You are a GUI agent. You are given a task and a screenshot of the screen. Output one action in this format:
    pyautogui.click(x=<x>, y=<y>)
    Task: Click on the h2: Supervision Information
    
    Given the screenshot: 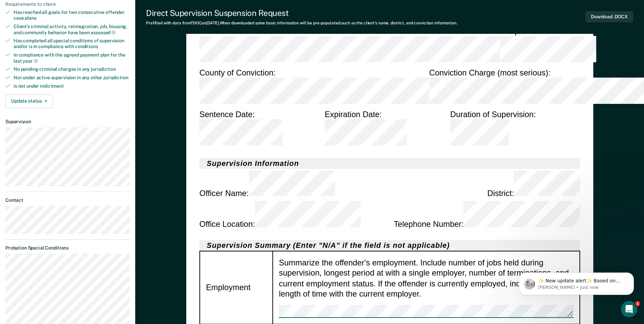 What is the action you would take?
    pyautogui.click(x=389, y=163)
    